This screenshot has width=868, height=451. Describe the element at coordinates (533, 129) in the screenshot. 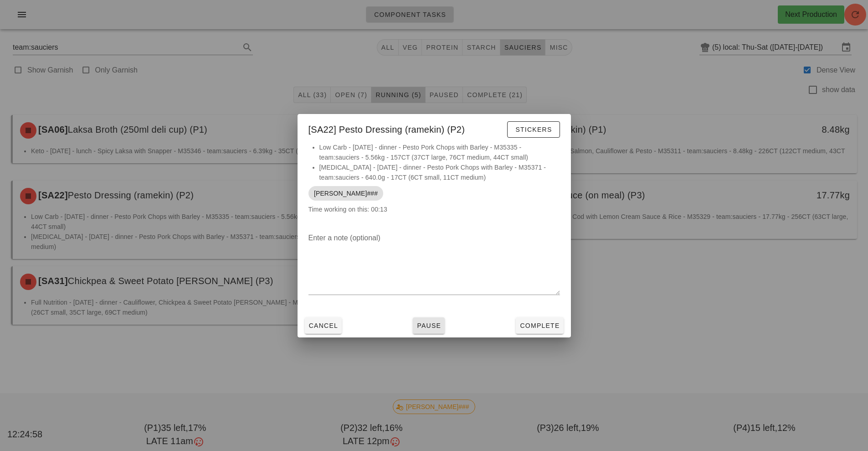

I see `span: Stickers` at that location.